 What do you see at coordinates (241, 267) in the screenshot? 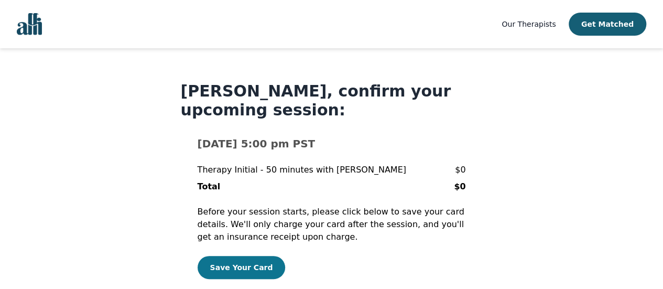
I see `button: Save Your Card` at bounding box center [241, 267].